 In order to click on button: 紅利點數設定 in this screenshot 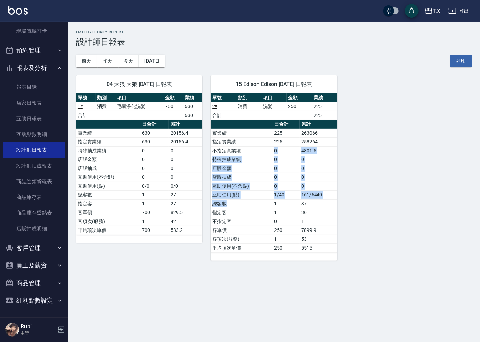, I will do `click(34, 300)`.